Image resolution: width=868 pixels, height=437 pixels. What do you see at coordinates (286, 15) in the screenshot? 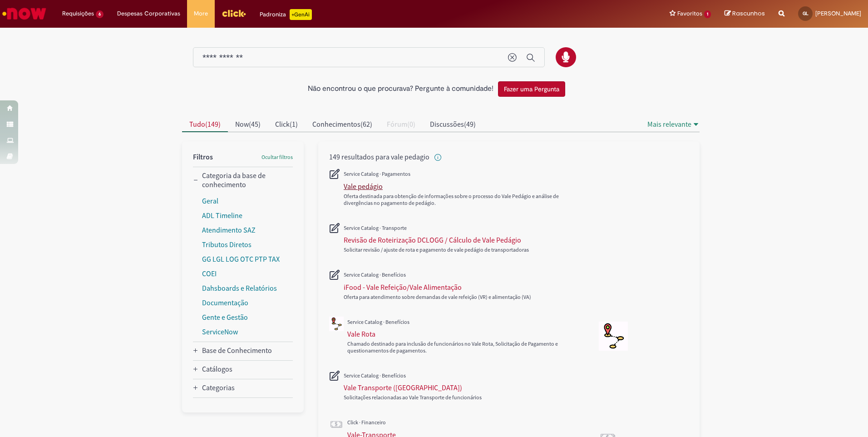
I see `div: Padroniza` at bounding box center [286, 15].